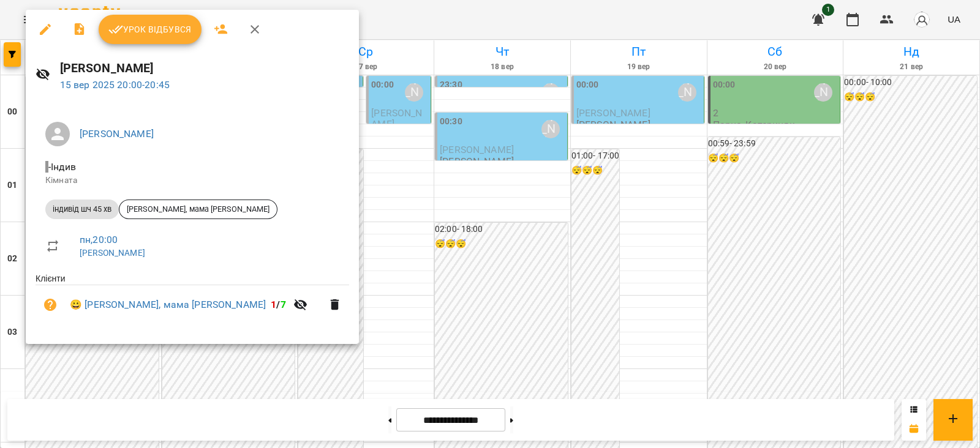 This screenshot has width=980, height=448. Describe the element at coordinates (192, 301) in the screenshot. I see `ul: Клієнти` at that location.